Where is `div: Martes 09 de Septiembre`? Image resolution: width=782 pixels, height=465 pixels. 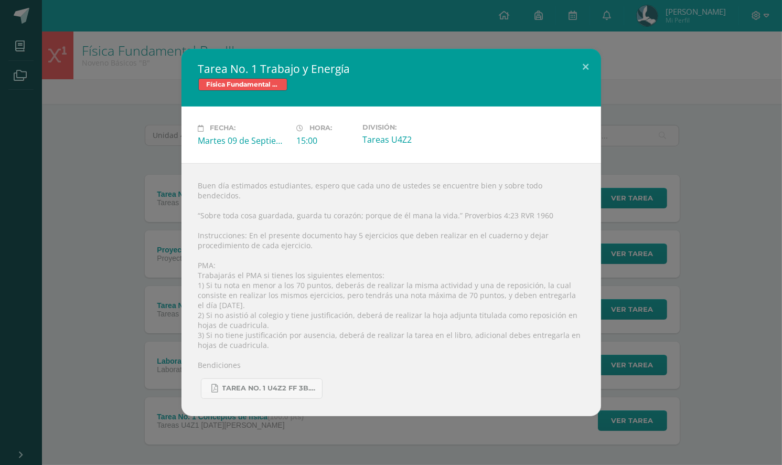
div: Martes 09 de Septiembre is located at coordinates (243, 141).